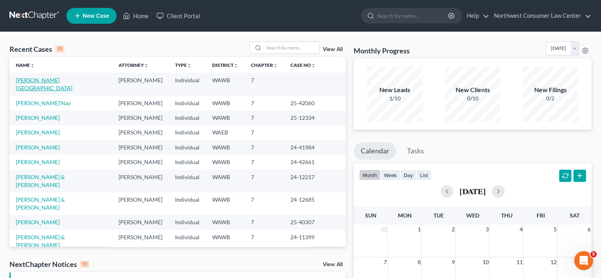 The width and height of the screenshot is (601, 278). Describe the element at coordinates (315, 147) in the screenshot. I see `td: 24-41984` at that location.